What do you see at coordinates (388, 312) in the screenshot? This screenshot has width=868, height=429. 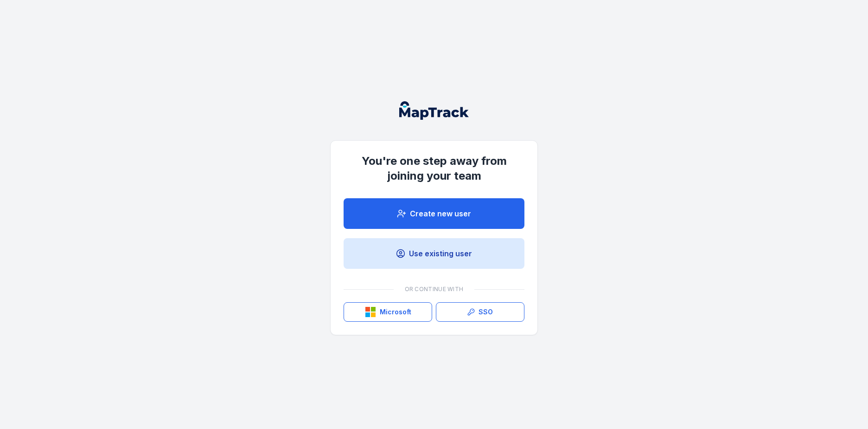 I see `button: Microsoft` at bounding box center [388, 312].